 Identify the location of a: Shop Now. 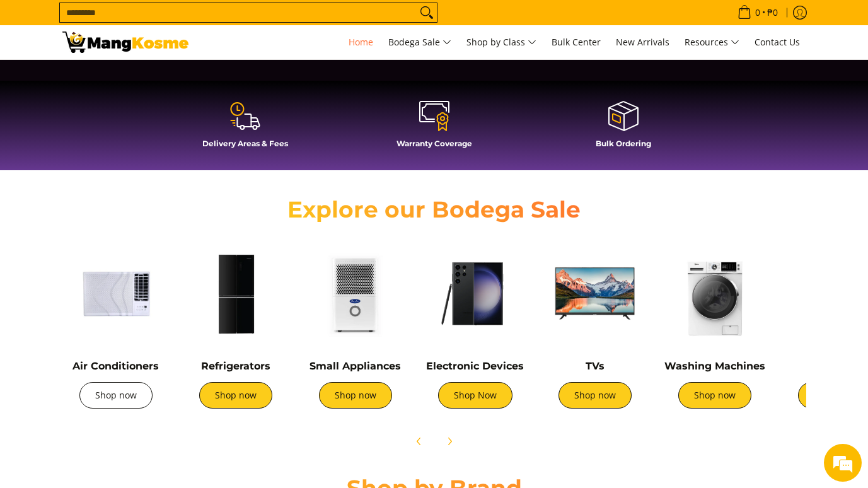
(475, 395).